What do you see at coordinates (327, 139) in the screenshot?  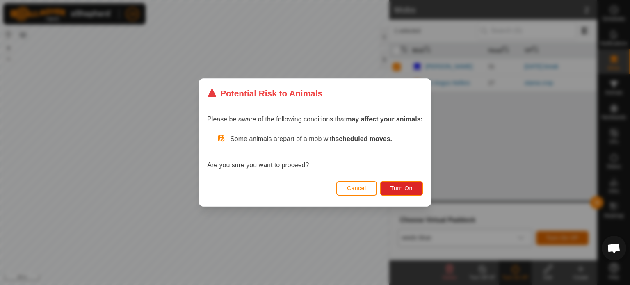 I see `p: Some animals are` at bounding box center [327, 139].